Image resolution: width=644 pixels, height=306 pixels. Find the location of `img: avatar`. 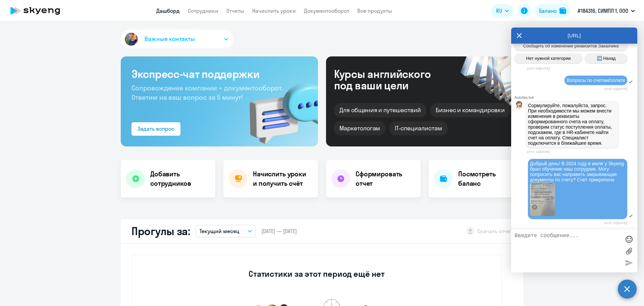

img: avatar is located at coordinates (131, 39).